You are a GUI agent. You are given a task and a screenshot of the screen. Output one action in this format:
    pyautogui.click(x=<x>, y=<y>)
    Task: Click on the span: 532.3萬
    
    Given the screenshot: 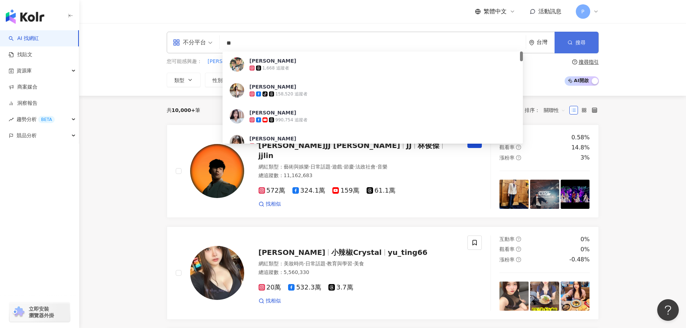 What is the action you would take?
    pyautogui.click(x=305, y=287)
    